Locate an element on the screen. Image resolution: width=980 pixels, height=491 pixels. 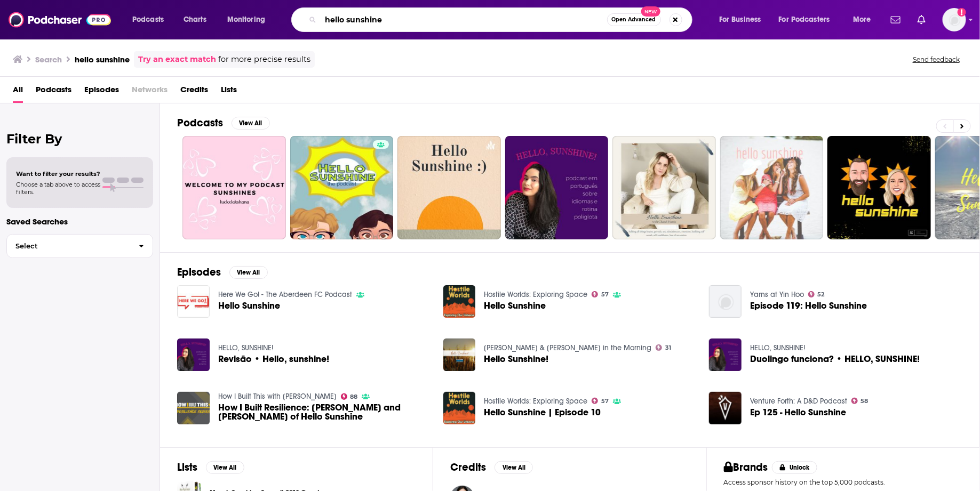
a: Podcasts is located at coordinates (53, 92).